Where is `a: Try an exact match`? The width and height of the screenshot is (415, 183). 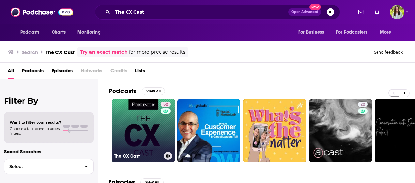
a: Try an exact match is located at coordinates (104, 52).